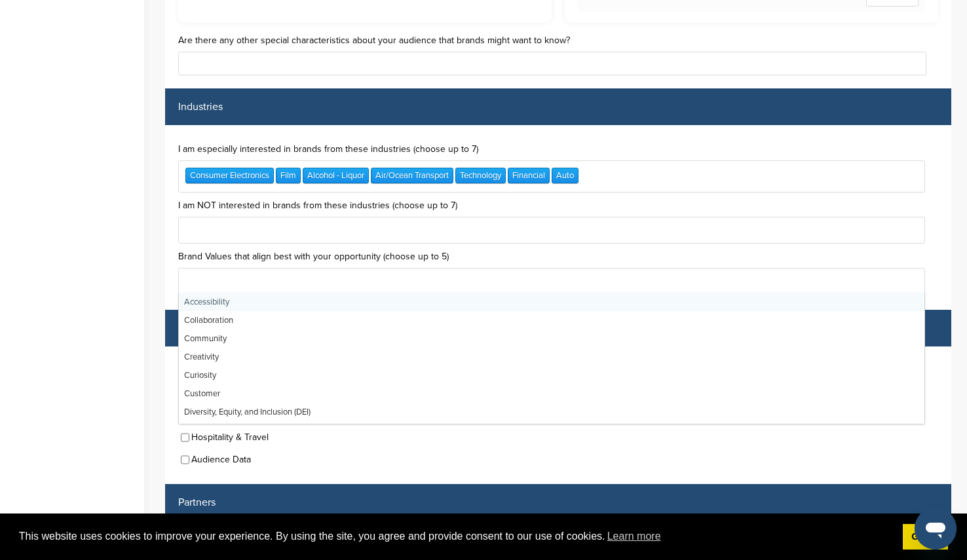 The height and width of the screenshot is (560, 967). What do you see at coordinates (229, 176) in the screenshot?
I see `div: Consumer Electronics` at bounding box center [229, 176].